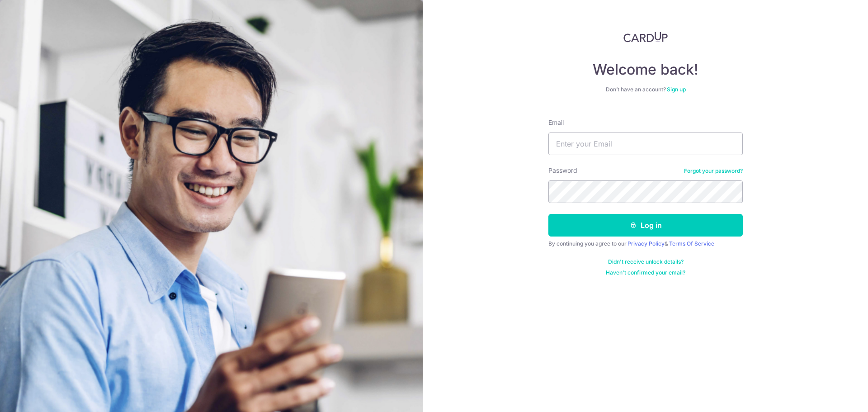 Image resolution: width=868 pixels, height=412 pixels. I want to click on label: Password, so click(563, 171).